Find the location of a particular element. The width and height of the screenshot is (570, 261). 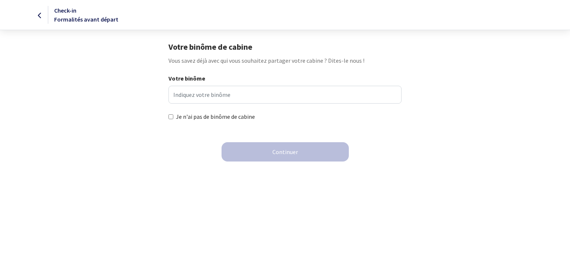

span: Check-in Formalités avant départ is located at coordinates (86, 15).